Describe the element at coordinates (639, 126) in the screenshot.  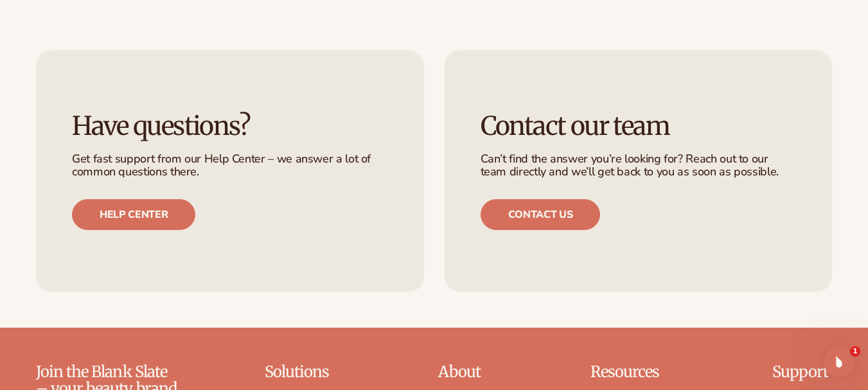
I see `h3: Contact our team` at that location.